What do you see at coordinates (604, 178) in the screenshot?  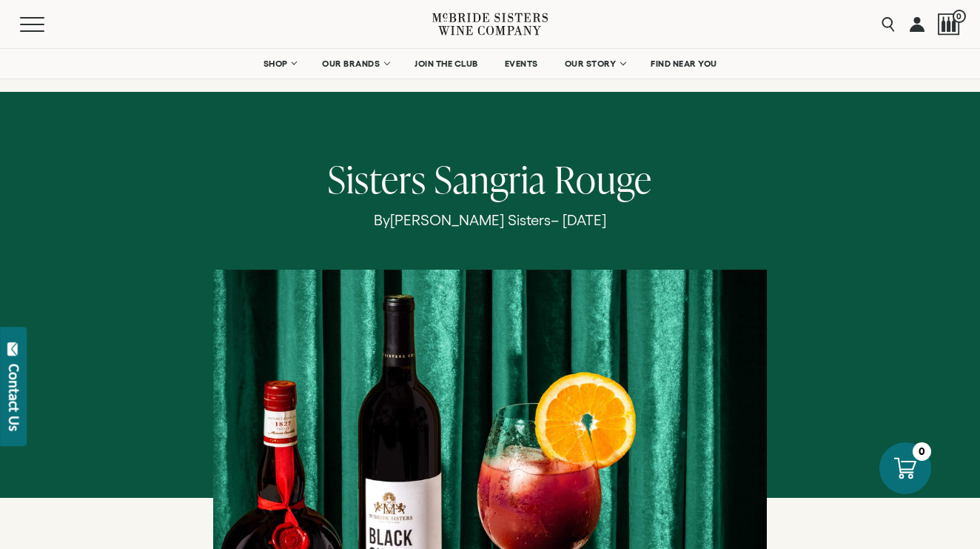 I see `span: Rouge` at bounding box center [604, 178].